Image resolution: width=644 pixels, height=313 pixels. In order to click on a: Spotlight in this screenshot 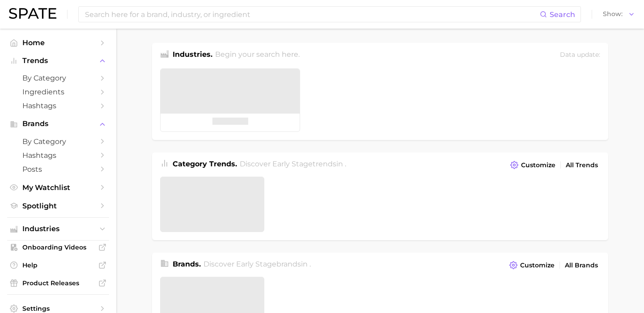, I will do `click(58, 206)`.